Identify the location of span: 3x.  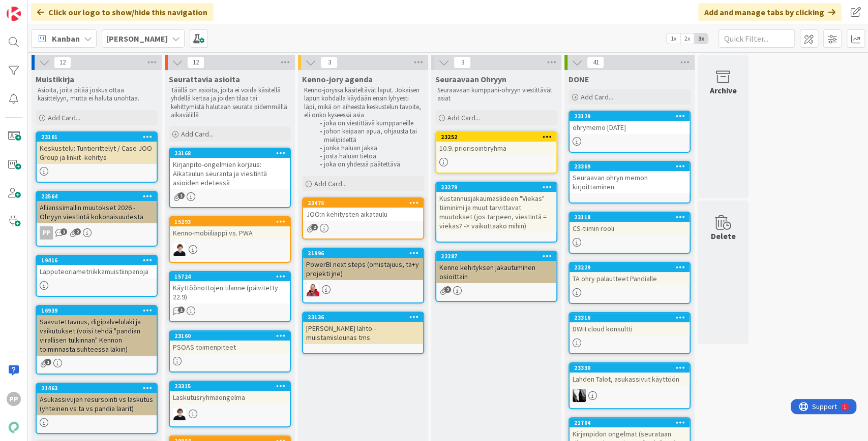
(700, 38).